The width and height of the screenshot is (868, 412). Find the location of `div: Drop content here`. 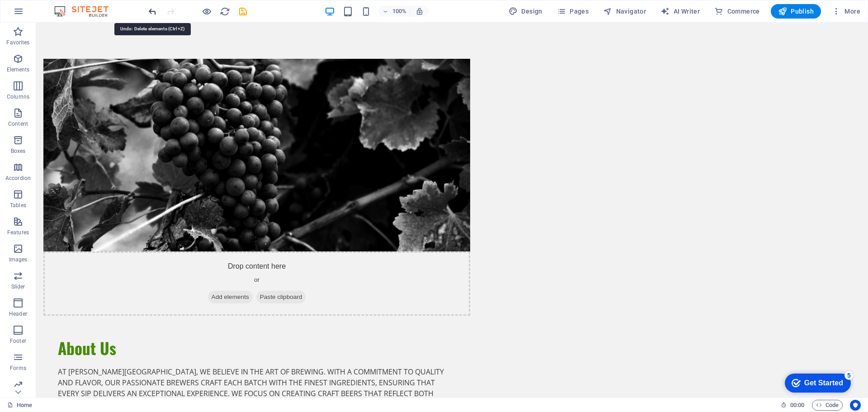

div: Drop content here is located at coordinates (221, 261).